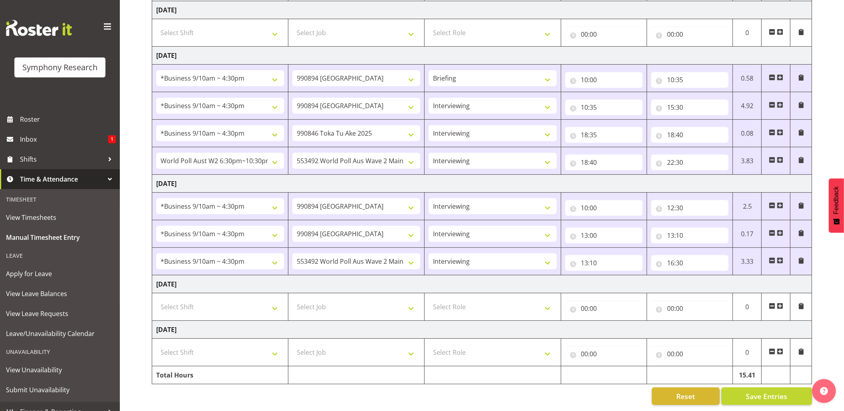 Image resolution: width=844 pixels, height=411 pixels. What do you see at coordinates (60, 274) in the screenshot?
I see `a: Apply for Leave` at bounding box center [60, 274].